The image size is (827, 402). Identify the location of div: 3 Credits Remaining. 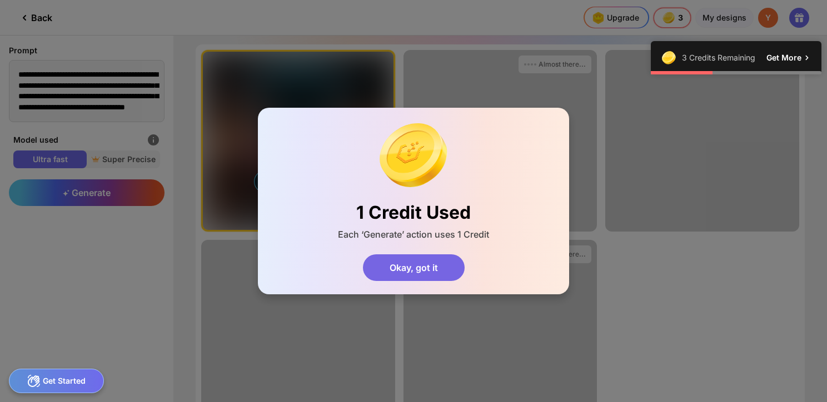
(719, 58).